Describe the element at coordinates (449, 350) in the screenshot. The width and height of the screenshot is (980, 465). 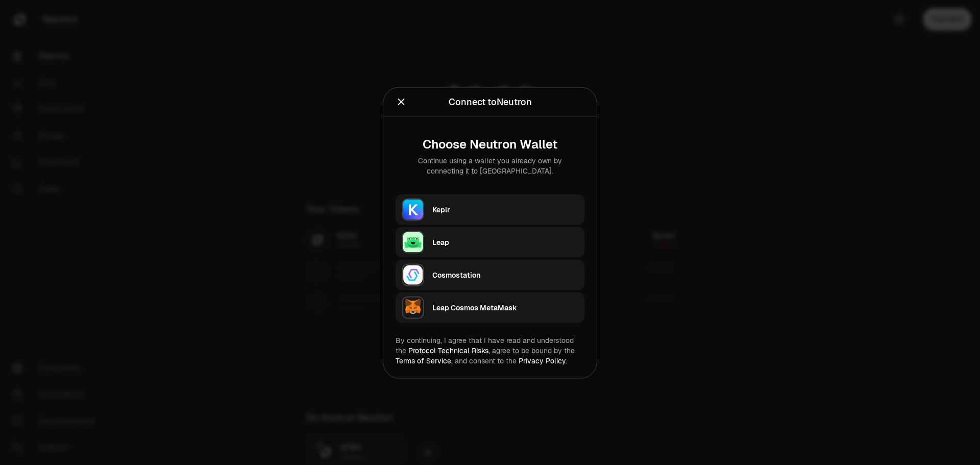
I see `a: Protocol Technical Risks,` at that location.